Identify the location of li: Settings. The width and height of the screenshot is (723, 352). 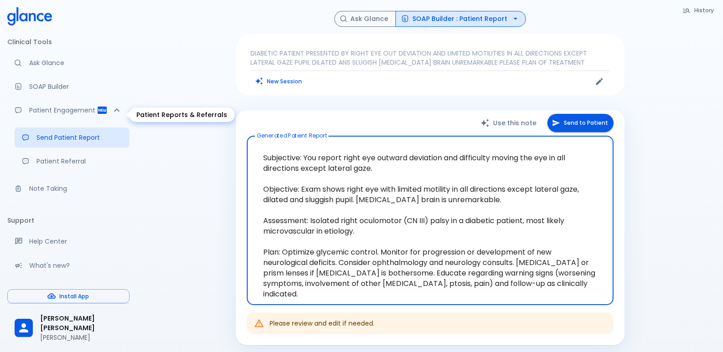
(68, 298).